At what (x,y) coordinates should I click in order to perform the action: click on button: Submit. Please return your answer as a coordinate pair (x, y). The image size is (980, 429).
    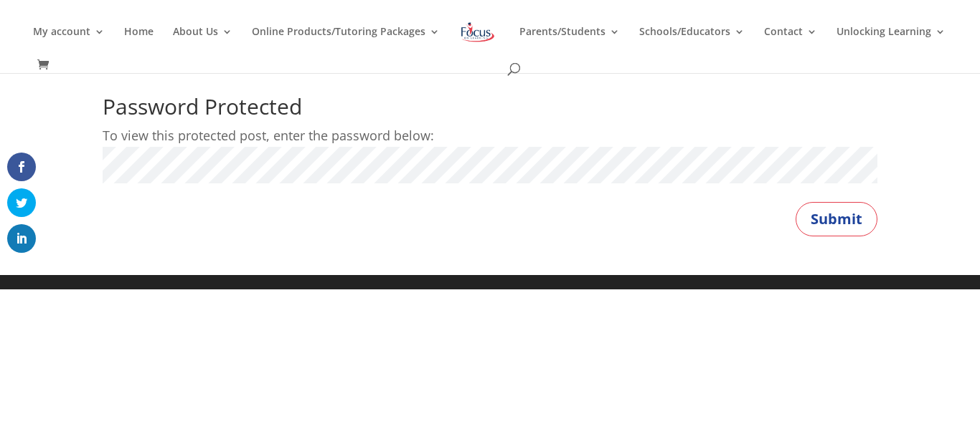
    Looking at the image, I should click on (836, 219).